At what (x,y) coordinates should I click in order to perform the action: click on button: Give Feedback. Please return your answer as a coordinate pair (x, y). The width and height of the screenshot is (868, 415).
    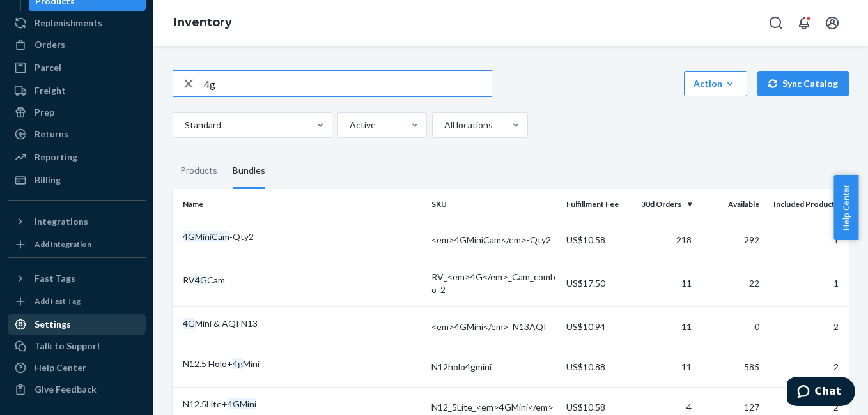
    Looking at the image, I should click on (77, 390).